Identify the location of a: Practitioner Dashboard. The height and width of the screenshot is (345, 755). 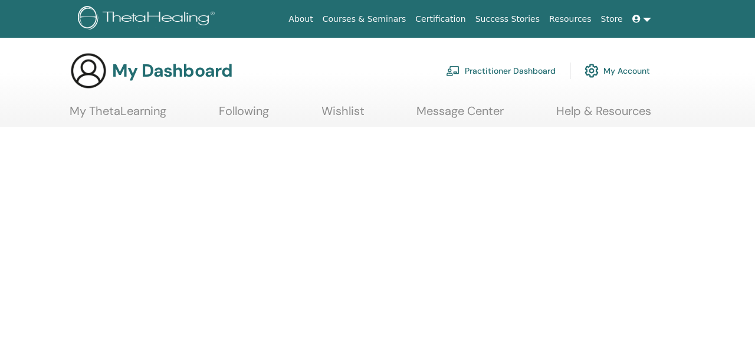
(501, 71).